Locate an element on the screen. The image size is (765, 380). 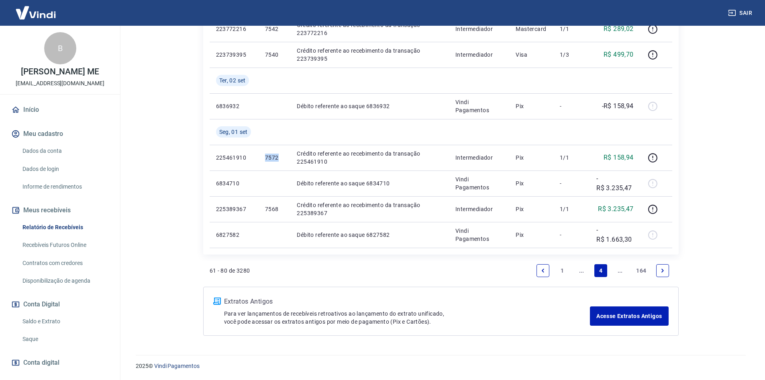
p: 61 - 80 de 3280 is located at coordinates (230, 270).